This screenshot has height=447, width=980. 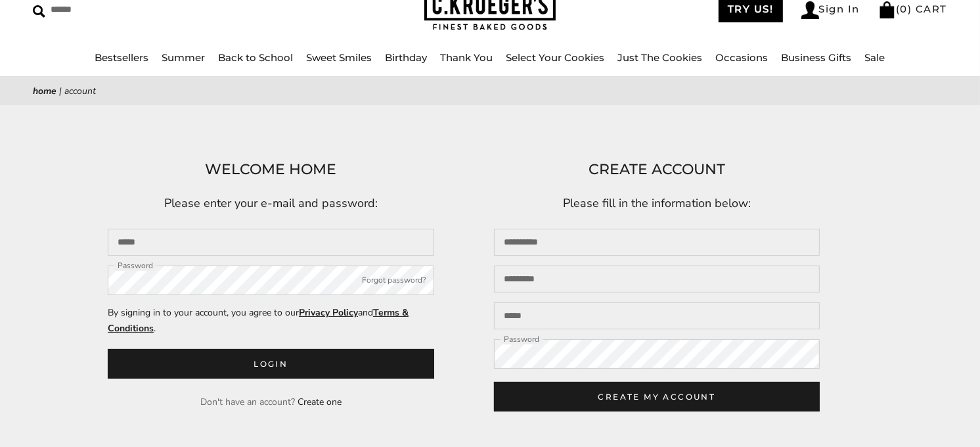 What do you see at coordinates (122, 57) in the screenshot?
I see `a: Bestsellers` at bounding box center [122, 57].